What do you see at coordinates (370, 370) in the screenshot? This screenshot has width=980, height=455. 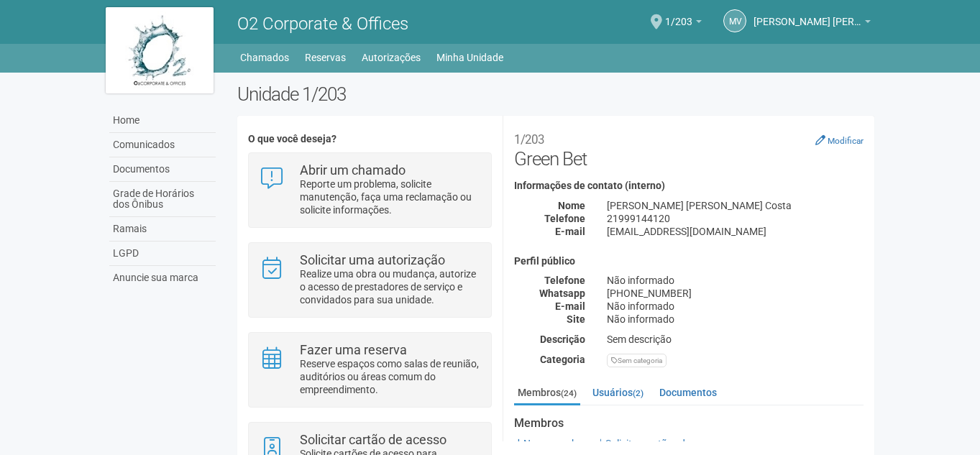 I see `a: Fazer uma reserva Reserve espaços como salas de reunião, auditórios ou áreas comum do empreendime...` at bounding box center [370, 370].